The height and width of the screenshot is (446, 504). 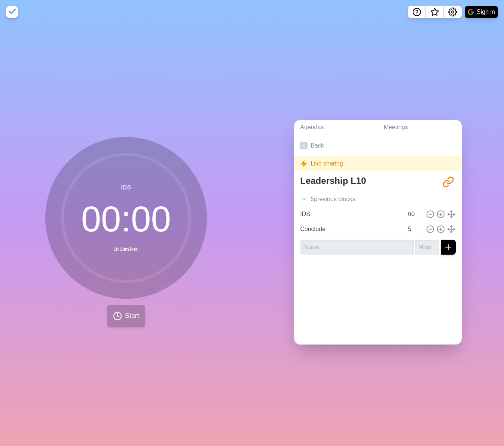 What do you see at coordinates (481, 12) in the screenshot?
I see `button: Sign in` at bounding box center [481, 12].